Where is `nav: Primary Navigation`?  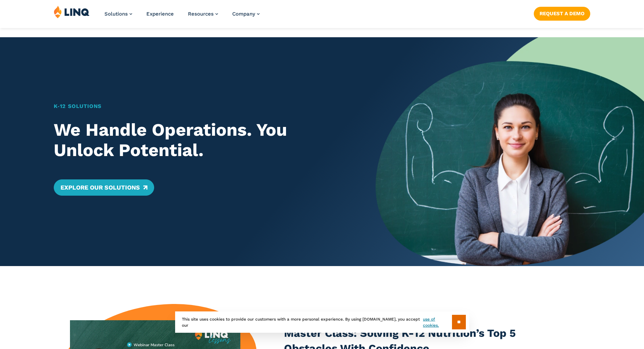 nav: Primary Navigation is located at coordinates (182, 16).